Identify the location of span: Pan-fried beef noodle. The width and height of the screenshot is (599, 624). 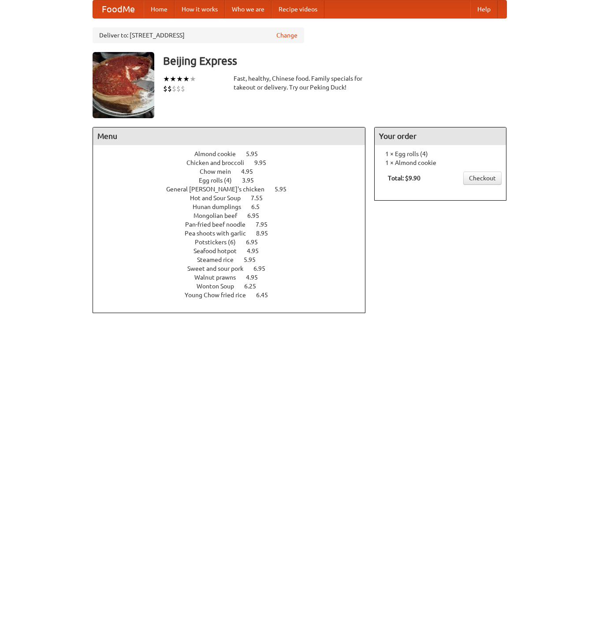
(220, 224).